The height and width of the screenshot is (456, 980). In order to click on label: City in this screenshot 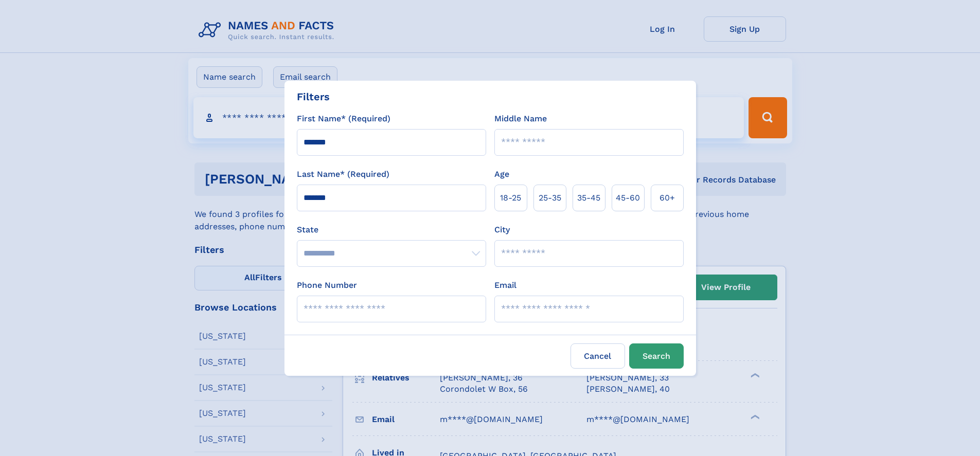, I will do `click(502, 230)`.